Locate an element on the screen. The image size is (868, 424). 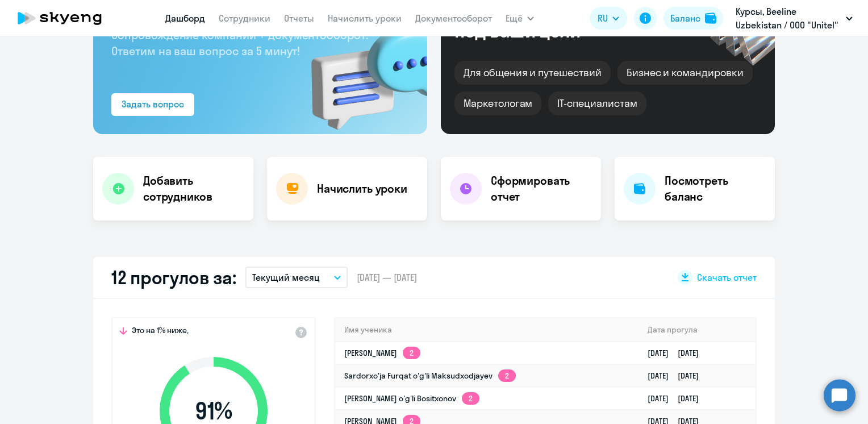
div: Задать вопрос is located at coordinates (153, 104).